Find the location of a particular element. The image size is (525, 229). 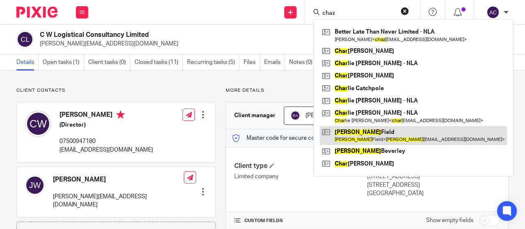

img: Pixie is located at coordinates (37, 12).